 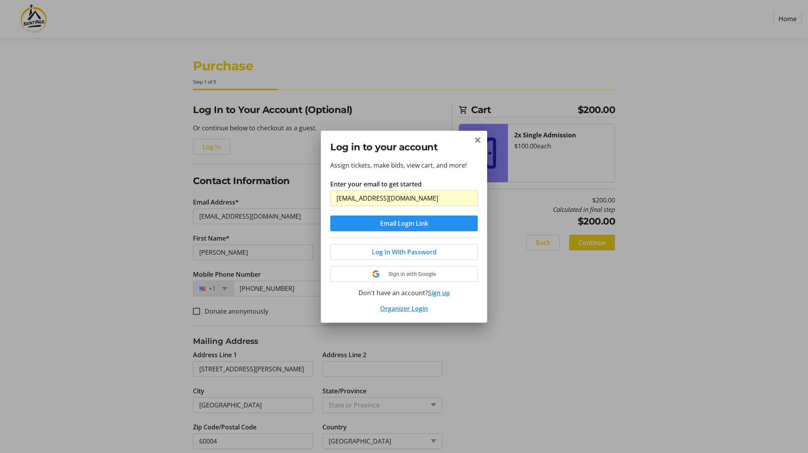 What do you see at coordinates (404, 165) in the screenshot?
I see `p: Assign tickets, make bids, view cart, and more!` at bounding box center [404, 165].